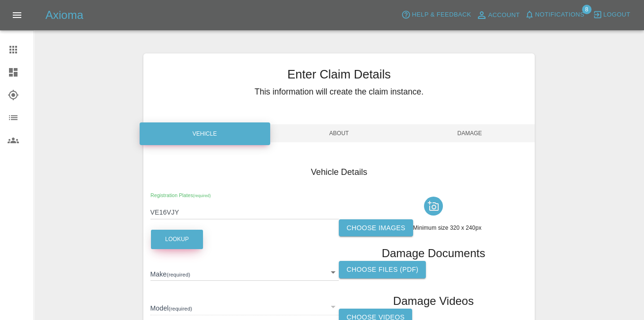 This screenshot has height=320, width=644. What do you see at coordinates (554, 15) in the screenshot?
I see `button: Notifications` at bounding box center [554, 15].